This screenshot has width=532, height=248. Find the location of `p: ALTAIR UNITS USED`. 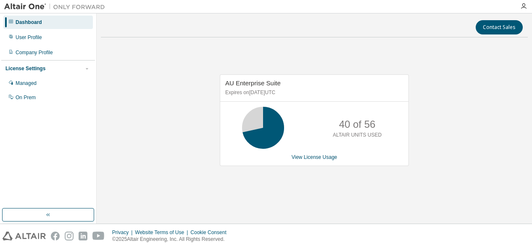

p: ALTAIR UNITS USED is located at coordinates (357, 135).